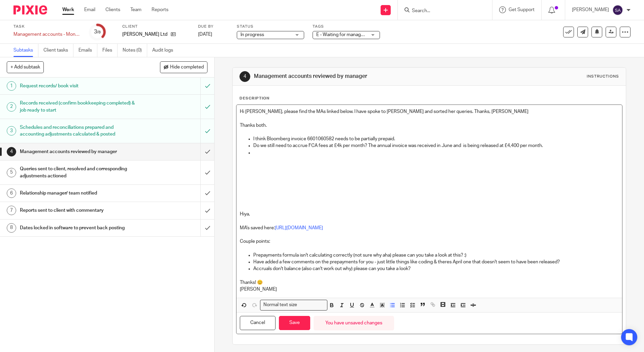 The height and width of the screenshot is (352, 644). What do you see at coordinates (184, 67) in the screenshot?
I see `button: Hide completed` at bounding box center [184, 67].